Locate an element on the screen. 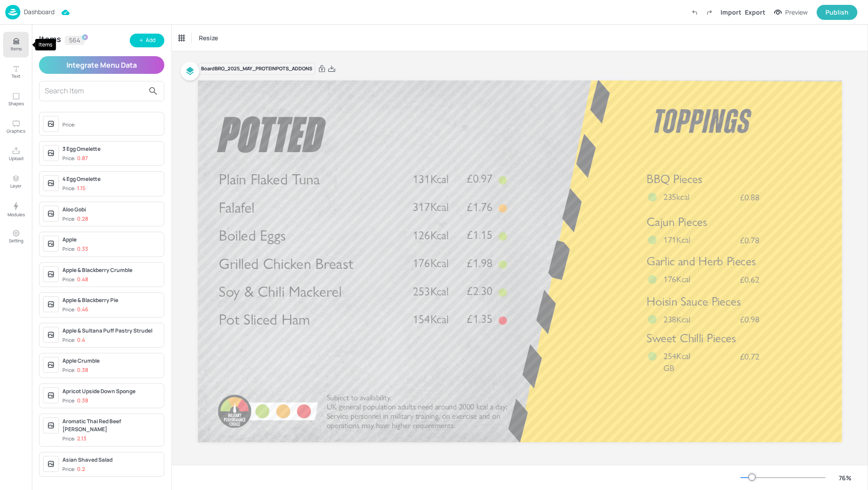 This screenshot has height=490, width=868. p: Text is located at coordinates (16, 76).